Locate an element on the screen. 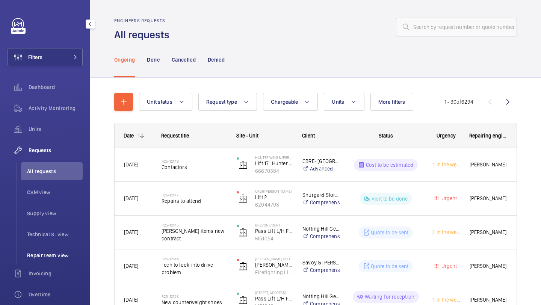 This screenshot has width=541, height=305. span: More filters is located at coordinates (392, 102).